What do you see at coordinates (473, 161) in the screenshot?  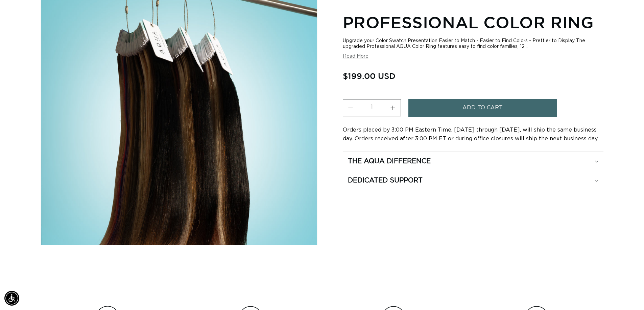 I see `summary: The Aqua Difference` at bounding box center [473, 161].